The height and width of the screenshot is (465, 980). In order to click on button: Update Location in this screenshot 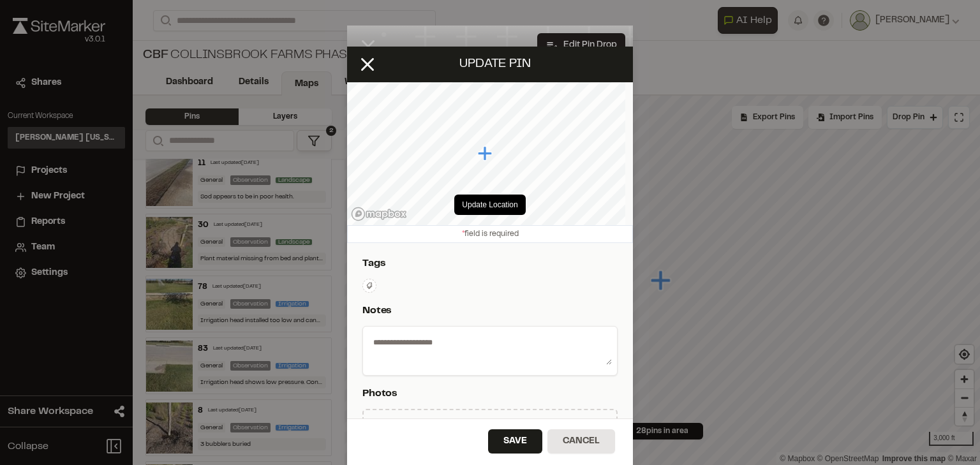, I will do `click(489, 205)`.